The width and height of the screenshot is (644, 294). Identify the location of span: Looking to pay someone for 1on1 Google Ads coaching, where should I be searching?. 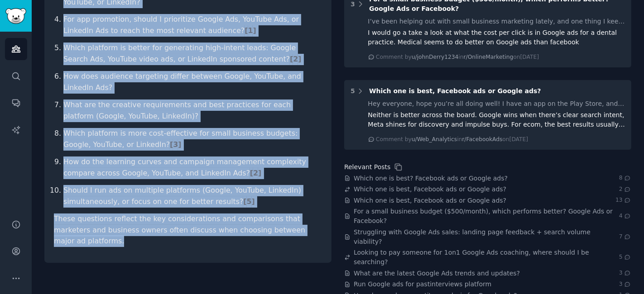
(486, 257).